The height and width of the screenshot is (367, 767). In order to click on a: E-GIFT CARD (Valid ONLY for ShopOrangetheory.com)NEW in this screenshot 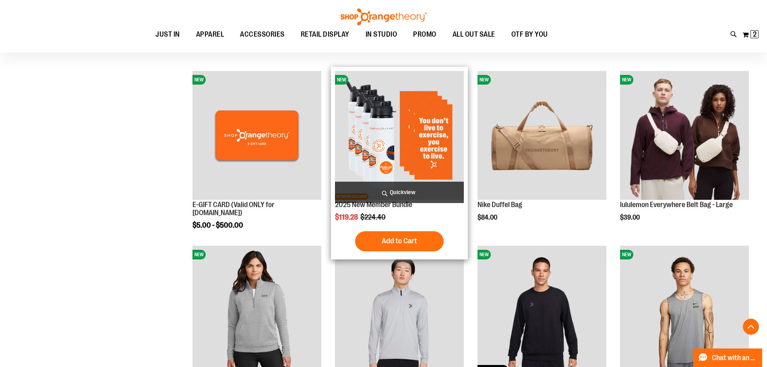, I will do `click(257, 136)`.